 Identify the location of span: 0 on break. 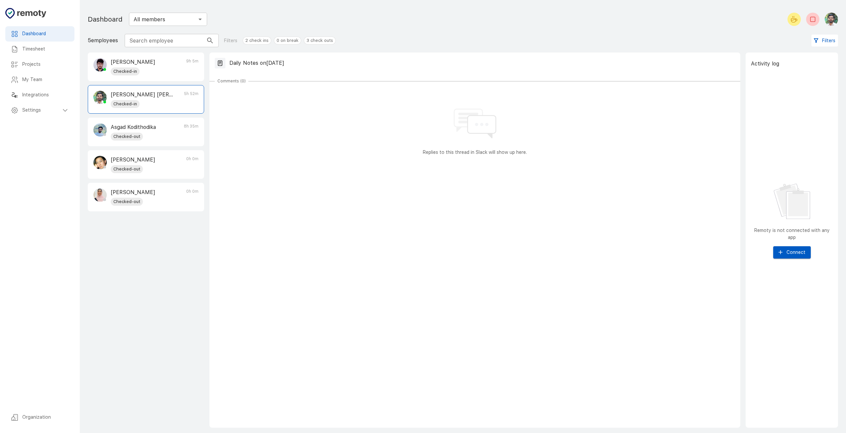
(288, 41).